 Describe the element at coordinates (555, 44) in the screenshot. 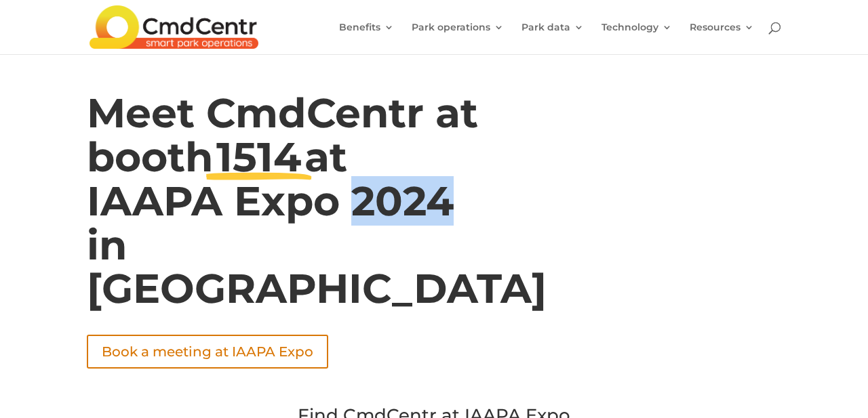

I see `strong: Current local time is:` at that location.